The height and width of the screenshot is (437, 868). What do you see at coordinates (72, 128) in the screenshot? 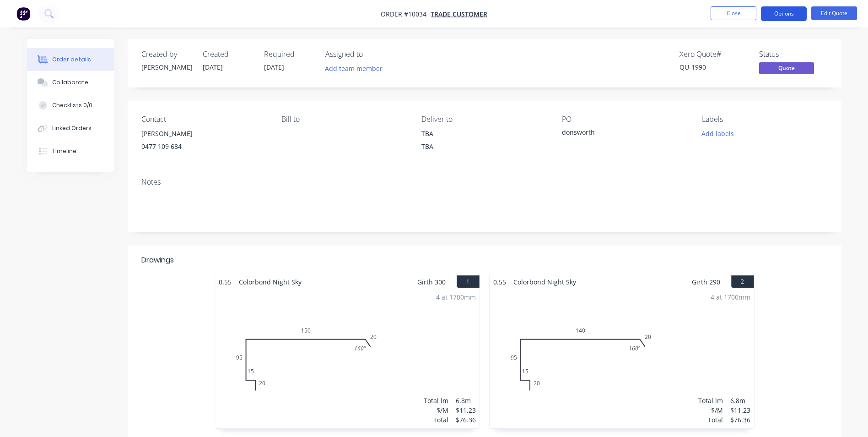
I see `div: Linked Orders` at bounding box center [72, 128].